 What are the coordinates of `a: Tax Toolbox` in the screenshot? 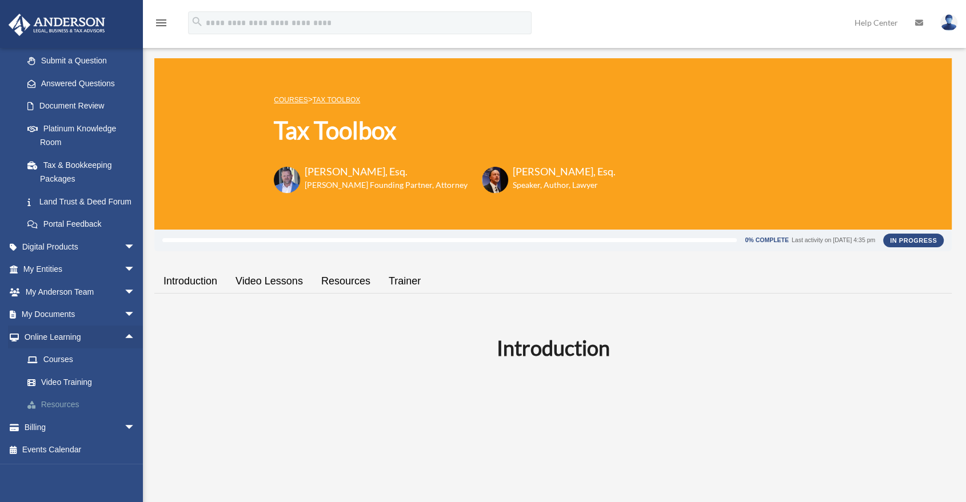 It's located at (336, 100).